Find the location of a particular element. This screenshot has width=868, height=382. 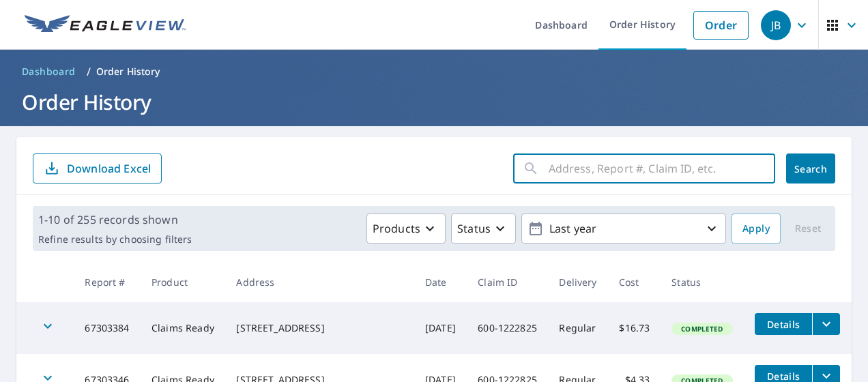

p: Last year is located at coordinates (624, 228).